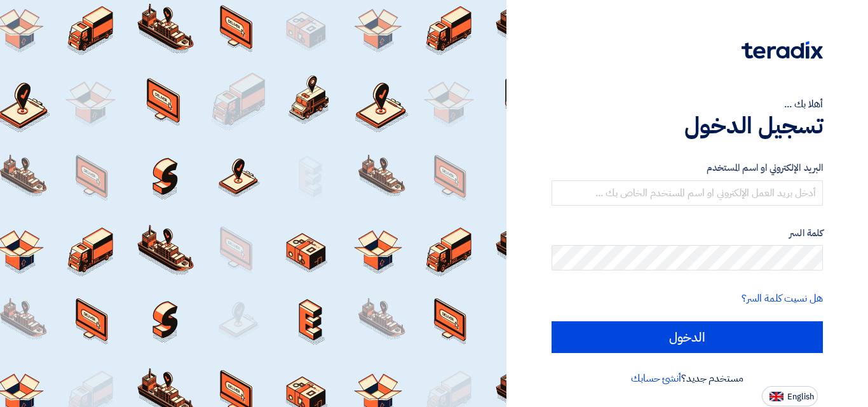  I want to click on img: en-US.png, so click(776, 397).